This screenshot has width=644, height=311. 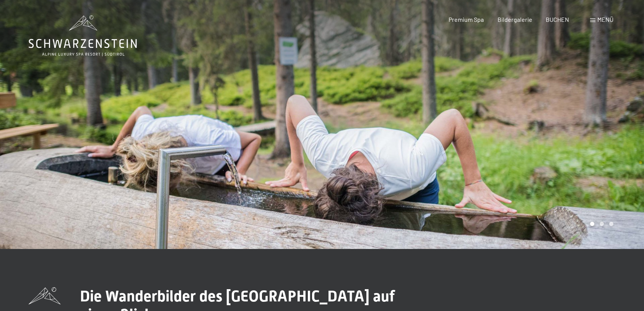 What do you see at coordinates (515, 19) in the screenshot?
I see `span: Bildergalerie` at bounding box center [515, 19].